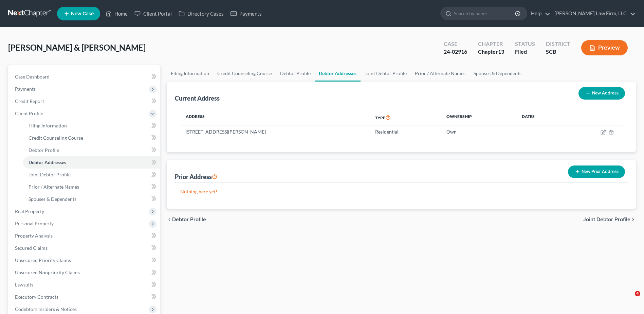  I want to click on span: Real Property, so click(30, 211).